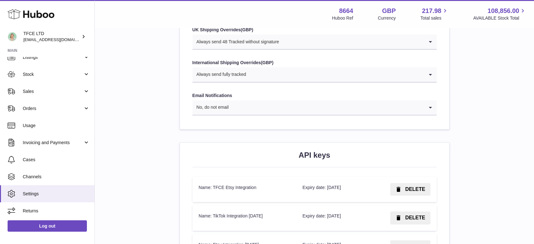  What do you see at coordinates (56, 160) in the screenshot?
I see `span: Cases` at bounding box center [56, 160].